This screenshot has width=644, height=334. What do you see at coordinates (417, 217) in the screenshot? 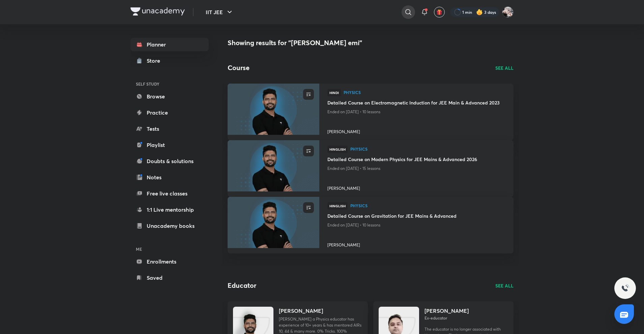
I see `a: Detailed Course on Gravitation for JEE Mains & Advanced` at bounding box center [417, 217].